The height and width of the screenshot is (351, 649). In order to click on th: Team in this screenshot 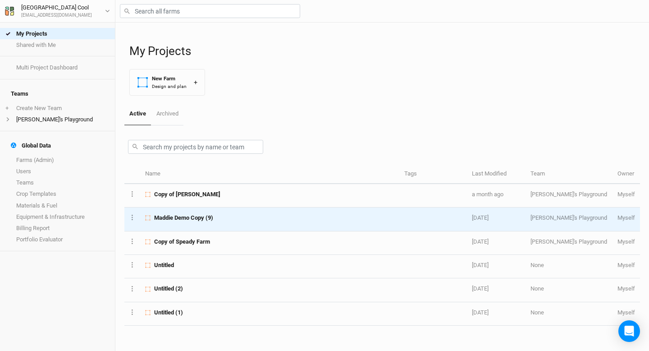, I will do `click(569, 174)`.